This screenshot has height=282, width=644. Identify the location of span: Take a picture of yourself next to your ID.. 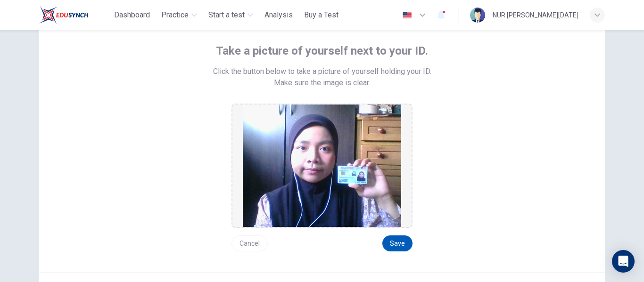
(322, 51).